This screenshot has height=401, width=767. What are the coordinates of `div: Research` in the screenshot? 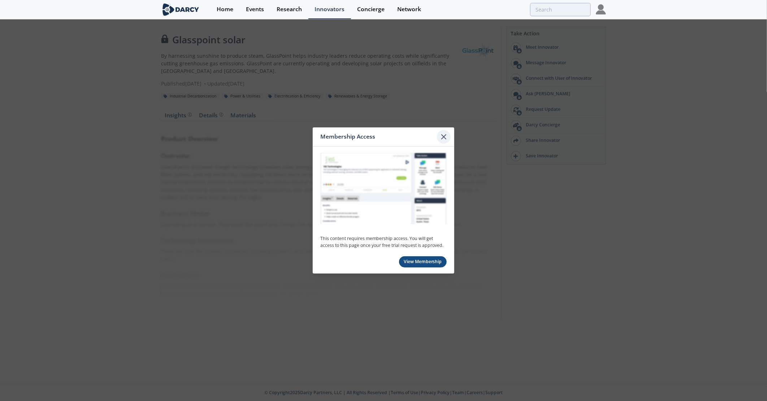 It's located at (289, 9).